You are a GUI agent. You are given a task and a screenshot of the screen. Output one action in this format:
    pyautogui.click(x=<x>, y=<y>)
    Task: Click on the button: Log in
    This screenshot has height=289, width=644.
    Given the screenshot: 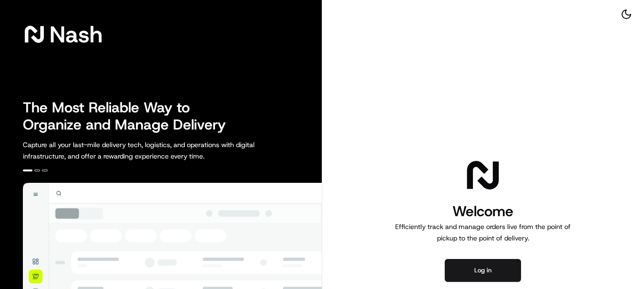 What is the action you would take?
    pyautogui.click(x=483, y=271)
    